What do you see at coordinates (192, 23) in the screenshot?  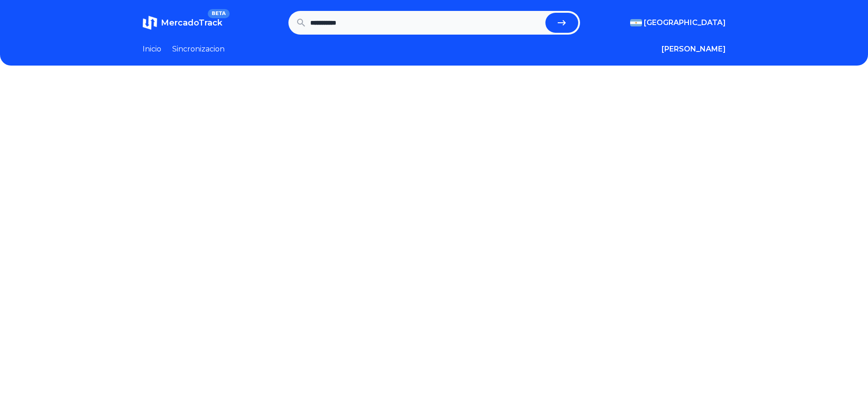 I see `span: MercadoTrack` at bounding box center [192, 23].